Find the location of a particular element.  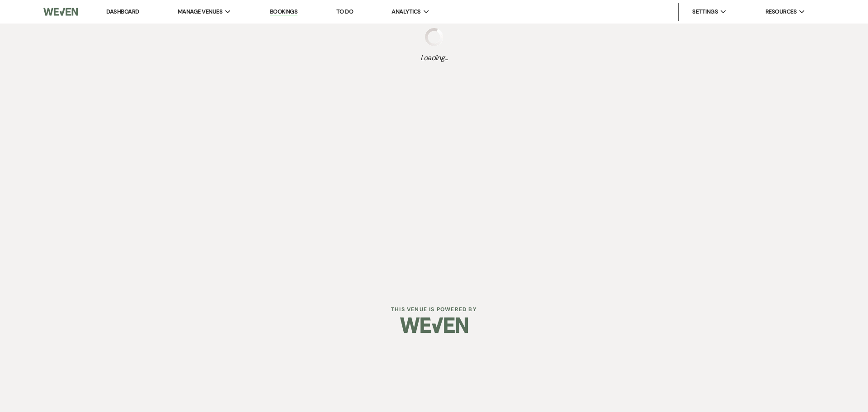

span: Analytics is located at coordinates (406, 12).